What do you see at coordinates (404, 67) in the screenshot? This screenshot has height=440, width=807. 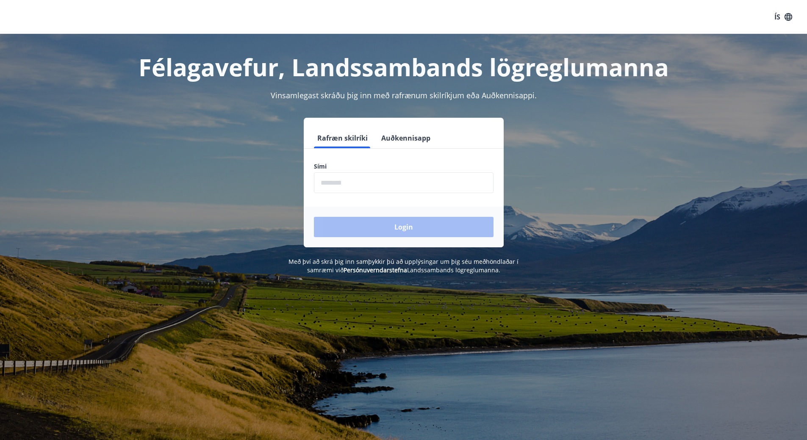 I see `h1: Félagavefur, Landssambands lögreglumanna` at bounding box center [404, 67].